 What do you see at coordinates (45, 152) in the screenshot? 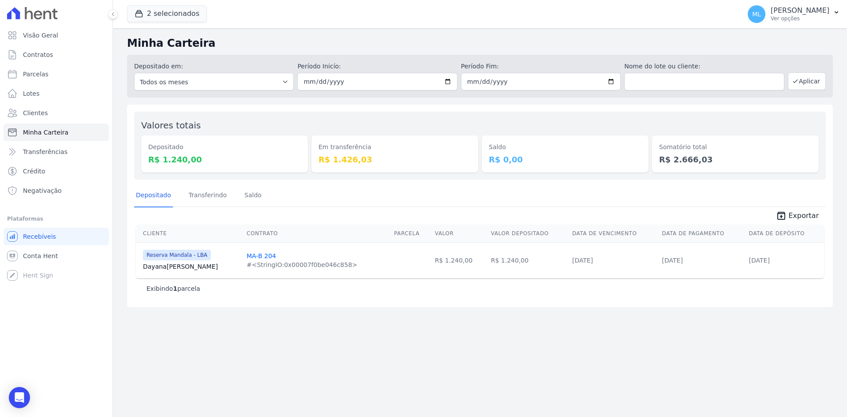
I see `span: Transferências` at bounding box center [45, 152].